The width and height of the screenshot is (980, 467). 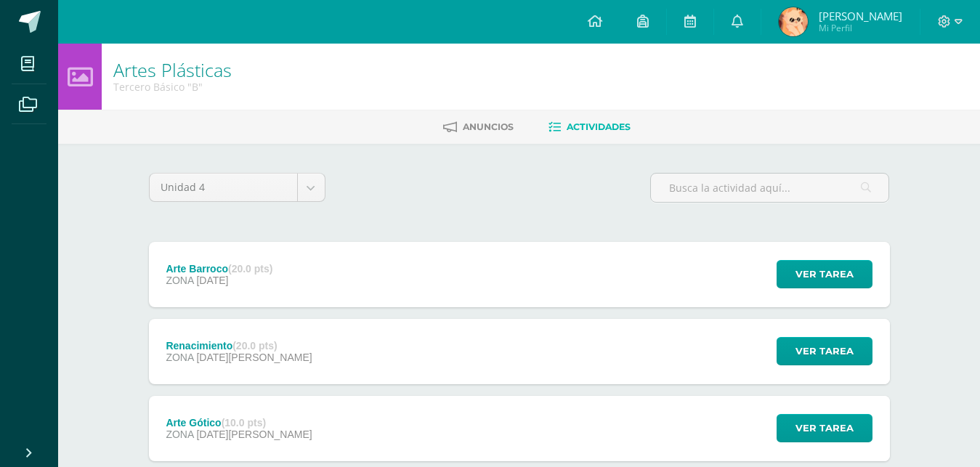 What do you see at coordinates (860, 28) in the screenshot?
I see `span: Mi Perfil` at bounding box center [860, 28].